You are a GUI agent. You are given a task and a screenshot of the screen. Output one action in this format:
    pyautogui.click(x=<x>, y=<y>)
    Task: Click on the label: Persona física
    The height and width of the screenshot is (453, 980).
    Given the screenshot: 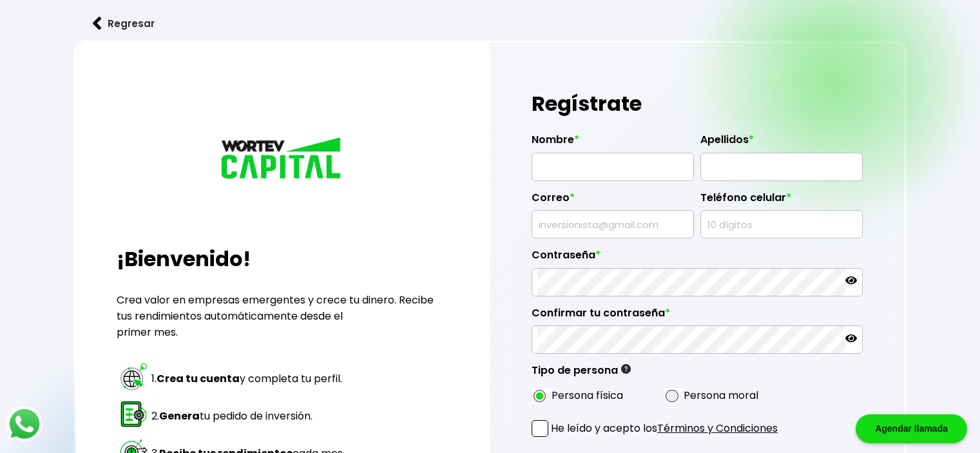 What is the action you would take?
    pyautogui.click(x=587, y=395)
    